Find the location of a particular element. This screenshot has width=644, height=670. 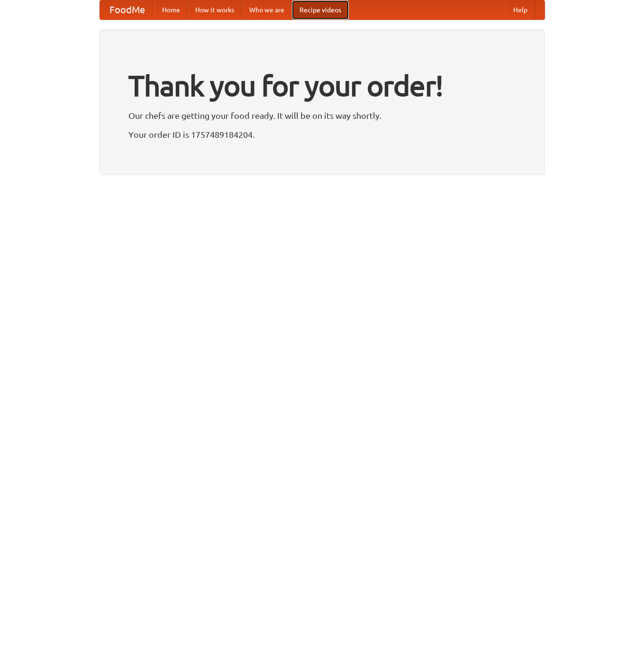

a: How it works is located at coordinates (215, 10).